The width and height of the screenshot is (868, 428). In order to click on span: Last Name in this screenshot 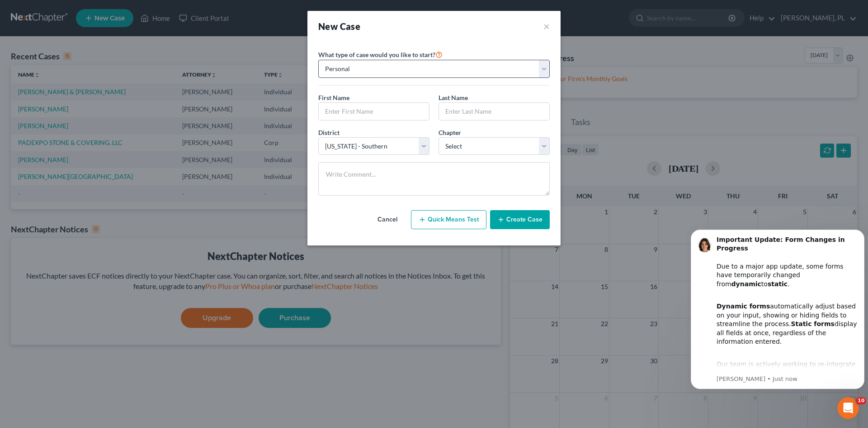, I will do `click(453, 98)`.